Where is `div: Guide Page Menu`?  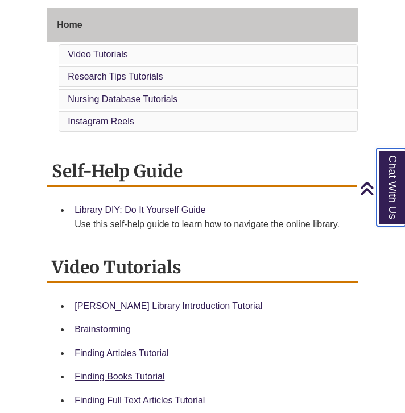 div: Guide Page Menu is located at coordinates (202, 71).